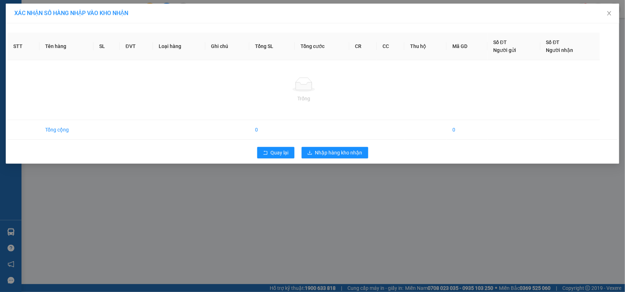 This screenshot has height=292, width=625. I want to click on div: Trống, so click(304, 98).